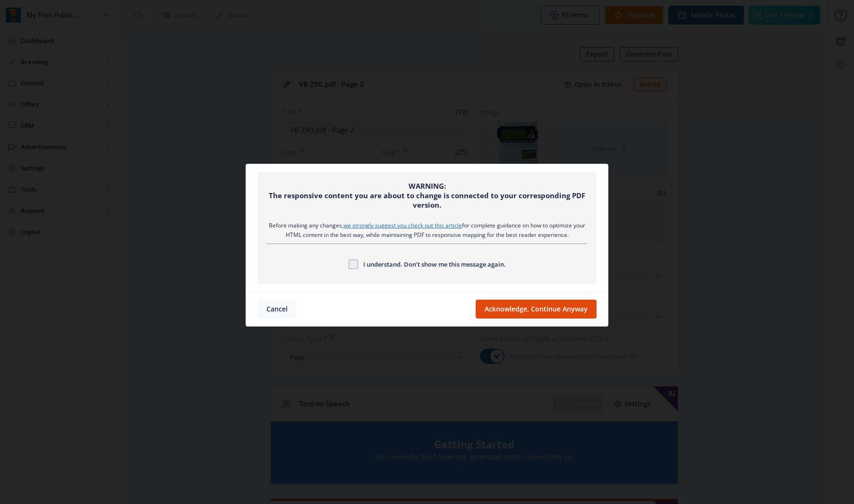  What do you see at coordinates (431, 265) in the screenshot?
I see `span: I understand. Don’t show me this message again.` at bounding box center [431, 265].